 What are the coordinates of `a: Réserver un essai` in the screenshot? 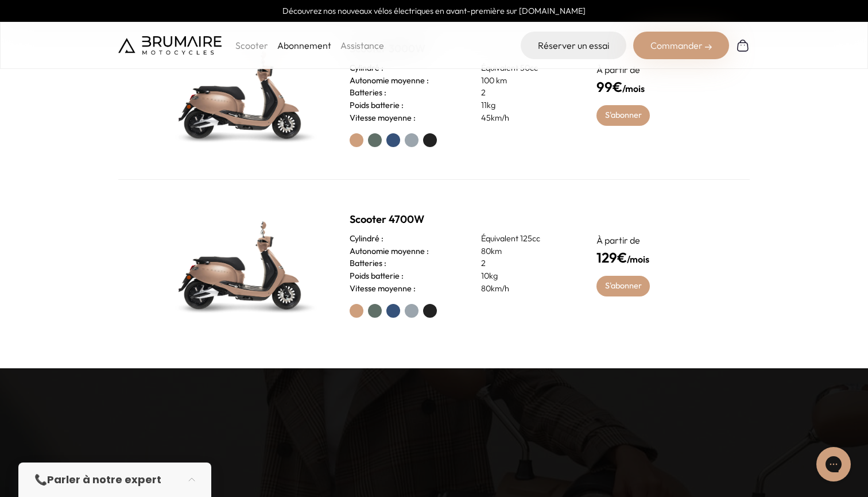 It's located at (574, 45).